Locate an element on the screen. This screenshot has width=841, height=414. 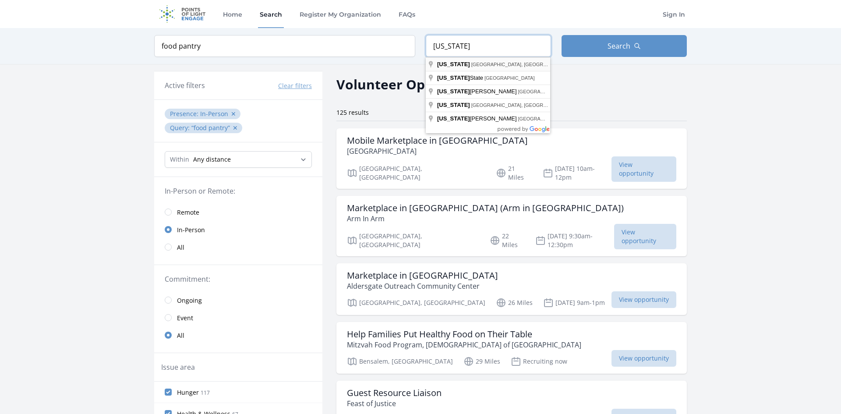
legend: Commitment: is located at coordinates (238, 279).